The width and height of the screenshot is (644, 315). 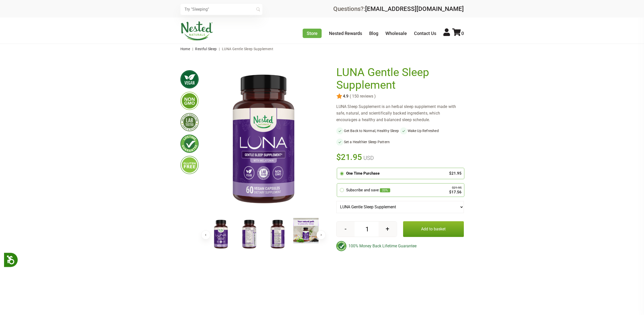 I want to click on a: Store, so click(x=312, y=33).